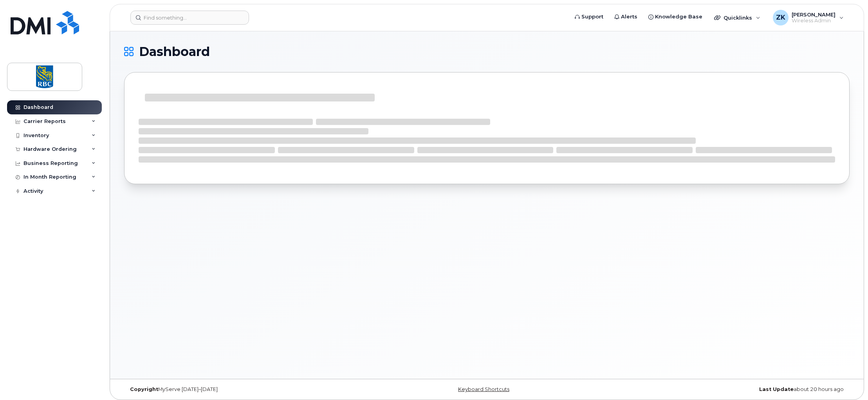  Describe the element at coordinates (777, 389) in the screenshot. I see `strong: Last Update` at that location.